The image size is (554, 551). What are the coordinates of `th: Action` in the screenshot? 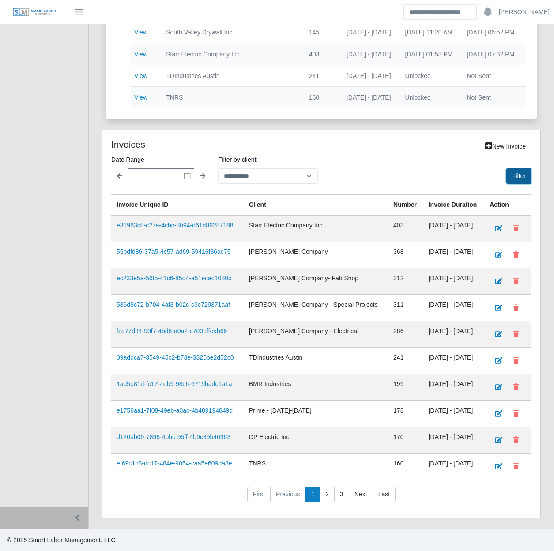 It's located at (507, 205).